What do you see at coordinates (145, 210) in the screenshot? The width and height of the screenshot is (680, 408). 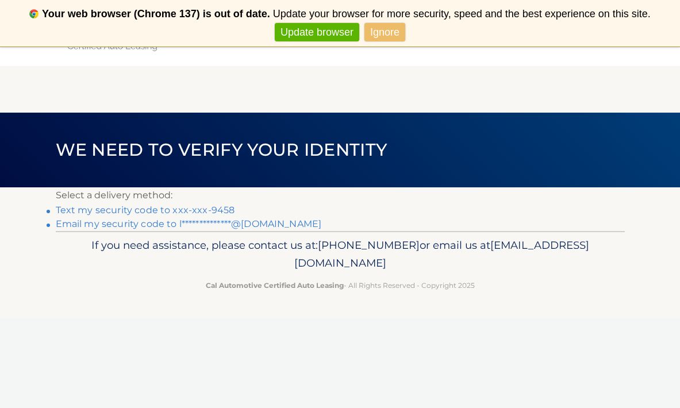 I see `a: Text my security code to xxx-xxx-9458` at bounding box center [145, 210].